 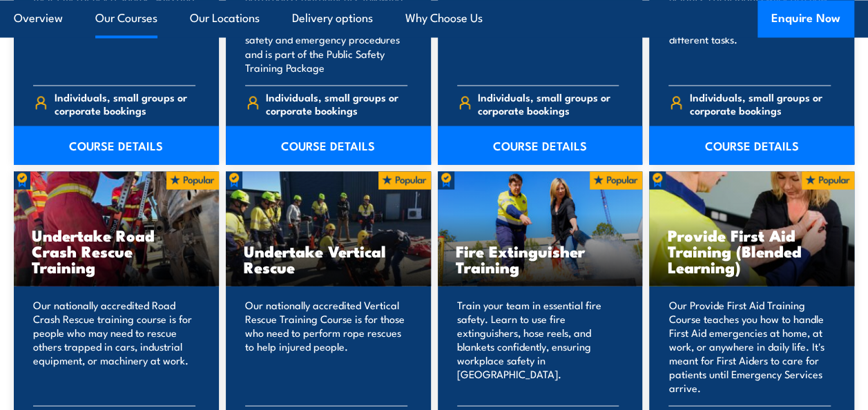 I want to click on p: Our nationally accredited Road Crash Rescue training course is for people who may need to rescue ..., so click(x=114, y=346).